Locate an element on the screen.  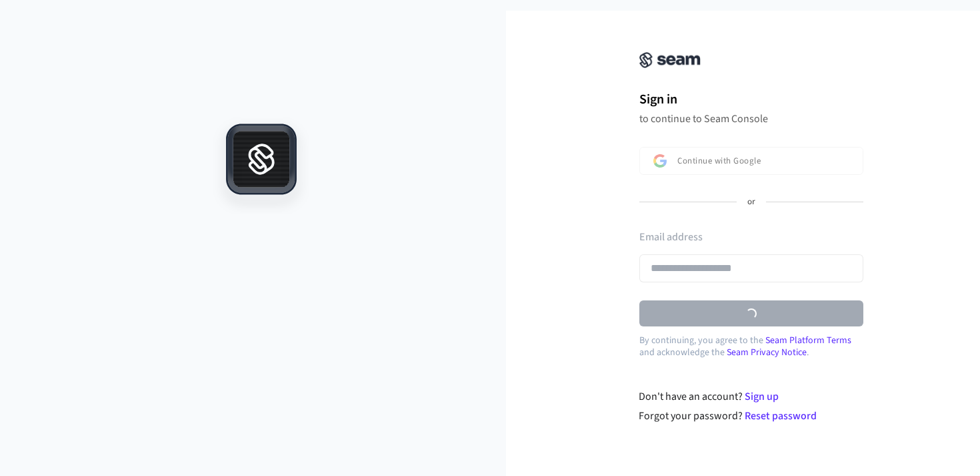
p: or is located at coordinates (751, 203).